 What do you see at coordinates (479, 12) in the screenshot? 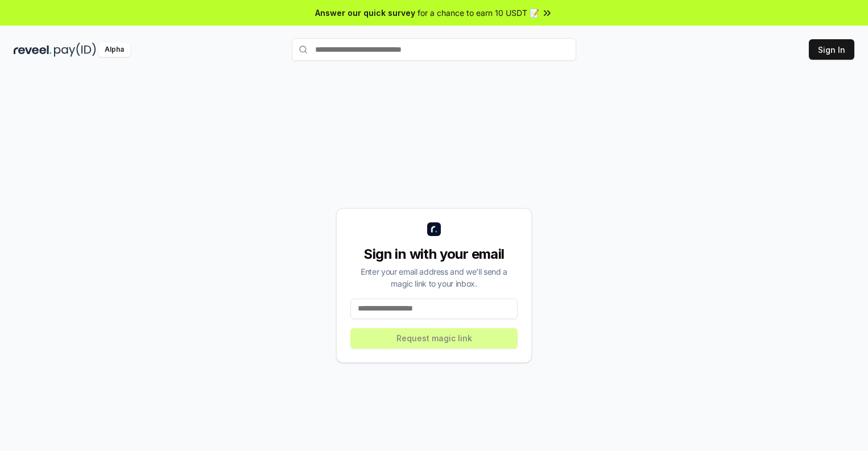
I see `span: for a chance to earn 10 USDT 📝` at bounding box center [479, 12].